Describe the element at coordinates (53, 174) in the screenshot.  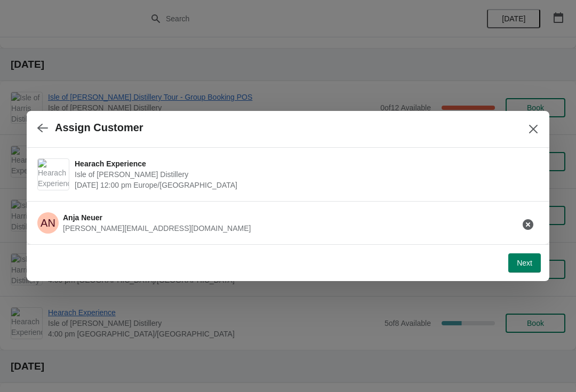
I see `img: Hearach Experience | Isle of Harris Distillery | September 16 | 12:00 pm Europe/London` at that location.